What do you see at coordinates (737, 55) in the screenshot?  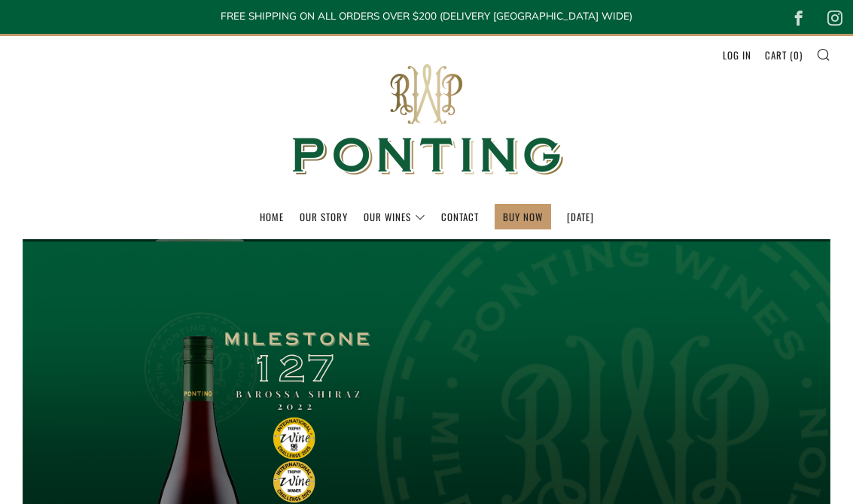 I see `a: Log in` at bounding box center [737, 55].